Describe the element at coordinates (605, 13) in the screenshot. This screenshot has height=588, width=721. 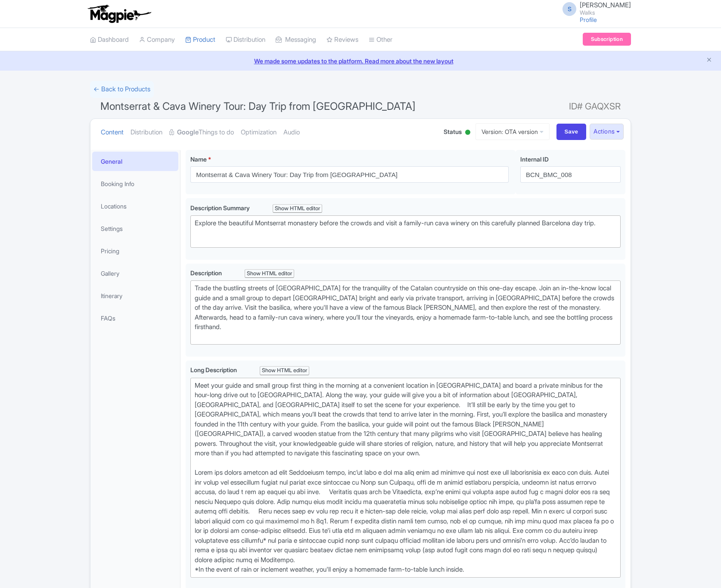
I see `small: Walks` at that location.